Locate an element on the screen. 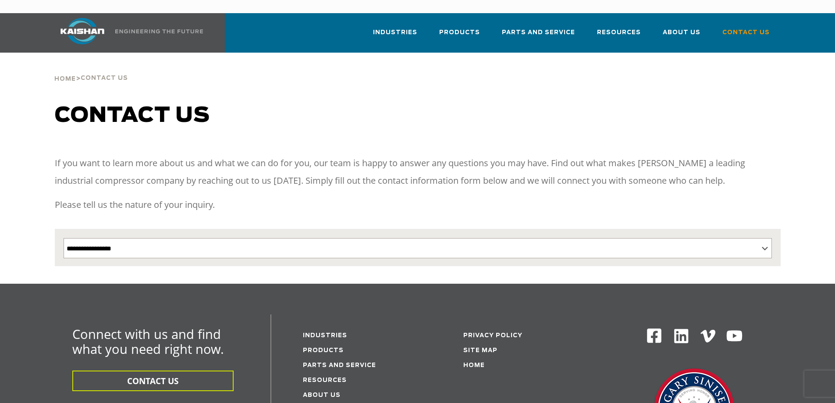  span: Products is located at coordinates (460, 32).